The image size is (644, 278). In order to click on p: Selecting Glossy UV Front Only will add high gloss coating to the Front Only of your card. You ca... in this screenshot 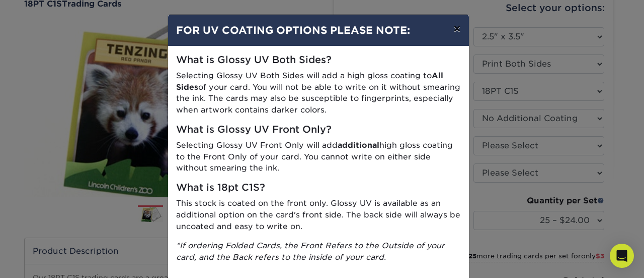, I will do `click(319, 157)`.